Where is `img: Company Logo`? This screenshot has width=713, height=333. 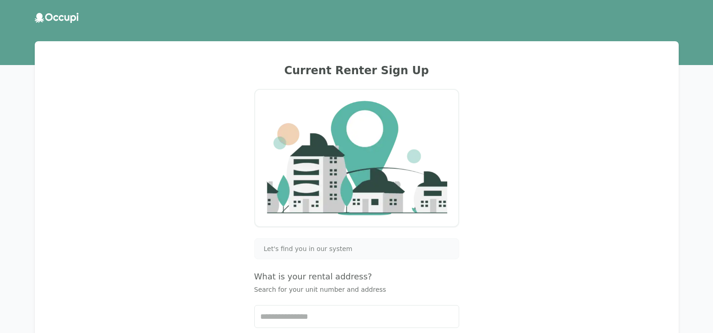 img: Company Logo is located at coordinates (357, 157).